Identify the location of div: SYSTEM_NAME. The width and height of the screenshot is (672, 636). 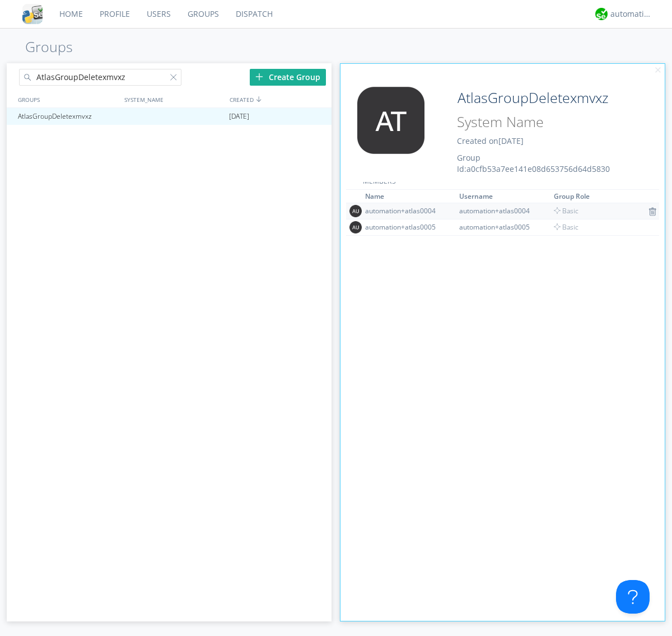
(174, 99).